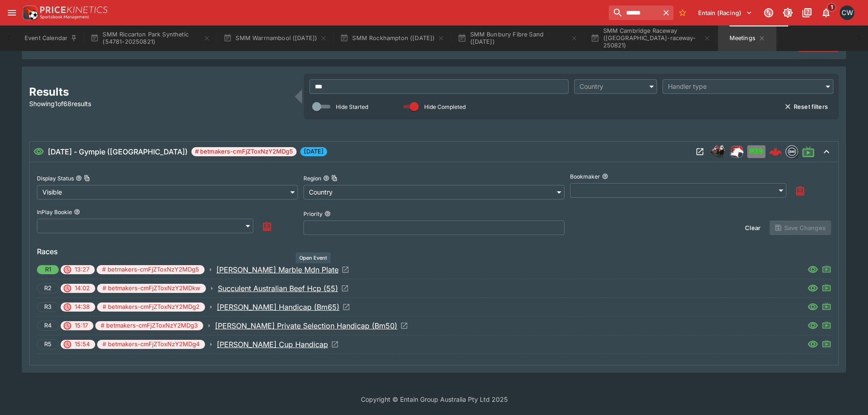 This screenshot has width=868, height=415. I want to click on span: R3, so click(48, 307).